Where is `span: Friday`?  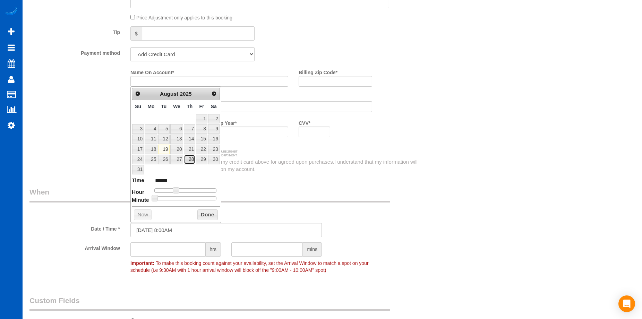 span: Friday is located at coordinates (202, 106).